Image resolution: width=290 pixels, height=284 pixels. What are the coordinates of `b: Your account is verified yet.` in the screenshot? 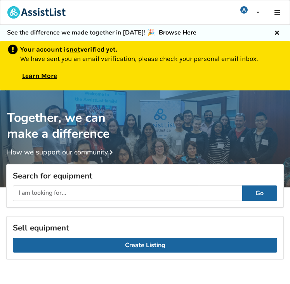 It's located at (69, 49).